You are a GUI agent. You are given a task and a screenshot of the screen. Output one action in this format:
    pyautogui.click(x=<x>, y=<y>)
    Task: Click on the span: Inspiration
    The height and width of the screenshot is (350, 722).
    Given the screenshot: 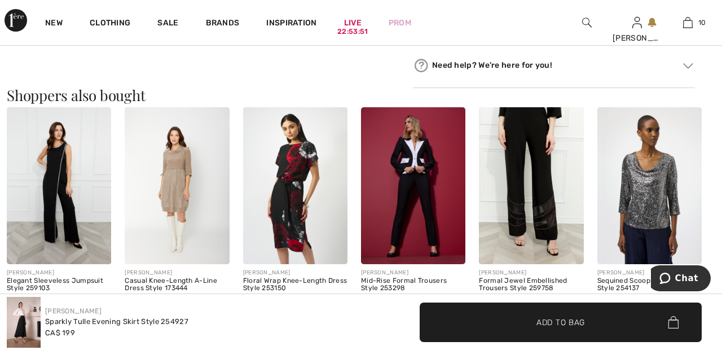 What is the action you would take?
    pyautogui.click(x=291, y=24)
    